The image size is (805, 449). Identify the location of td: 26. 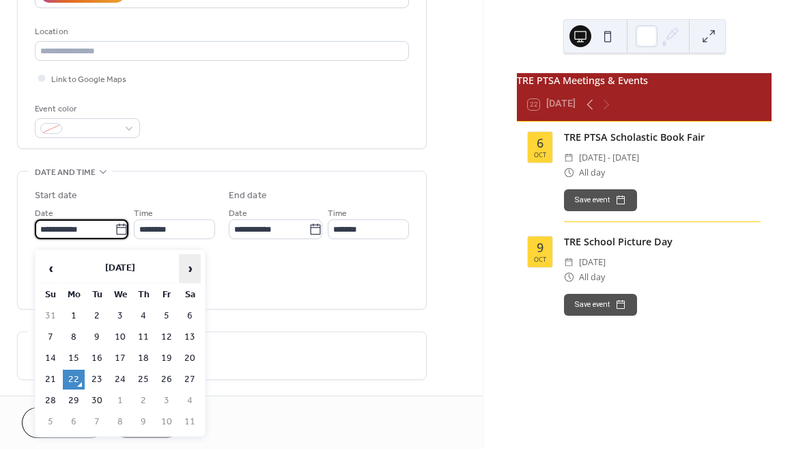
(167, 379).